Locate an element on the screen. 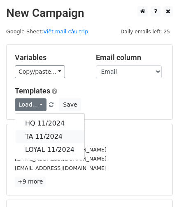 Image resolution: width=179 pixels, height=207 pixels. a: Templates is located at coordinates (33, 91).